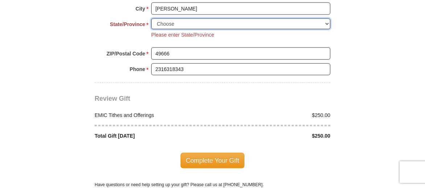 This screenshot has width=425, height=188. I want to click on strong: City, so click(140, 9).